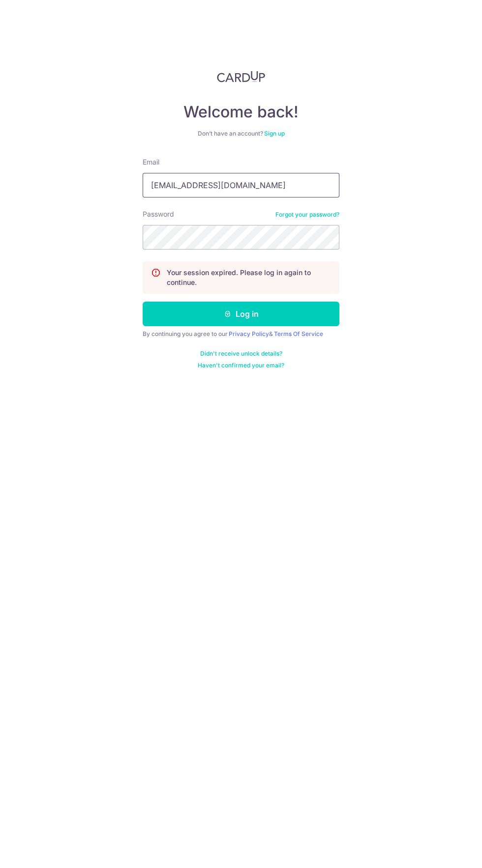 Image resolution: width=482 pixels, height=868 pixels. I want to click on img: CardUp Logo, so click(241, 77).